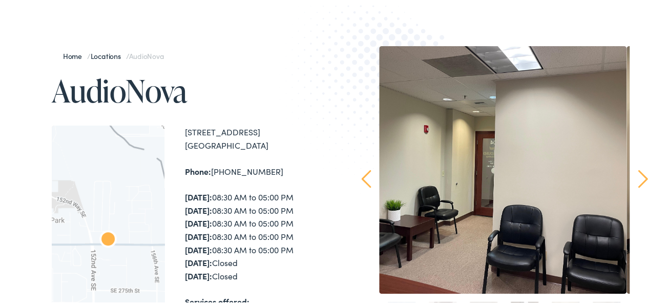 The height and width of the screenshot is (304, 648). Describe the element at coordinates (367, 177) in the screenshot. I see `a: Prev` at that location.